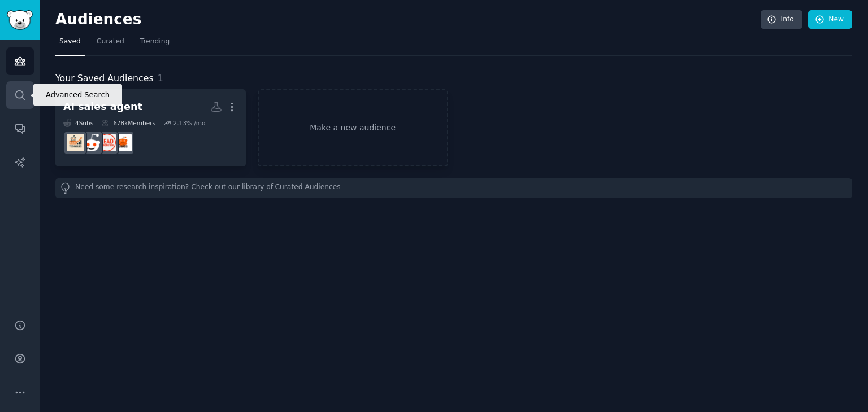 The height and width of the screenshot is (412, 868). What do you see at coordinates (20, 20) in the screenshot?
I see `img: GummySearch logo` at bounding box center [20, 20].